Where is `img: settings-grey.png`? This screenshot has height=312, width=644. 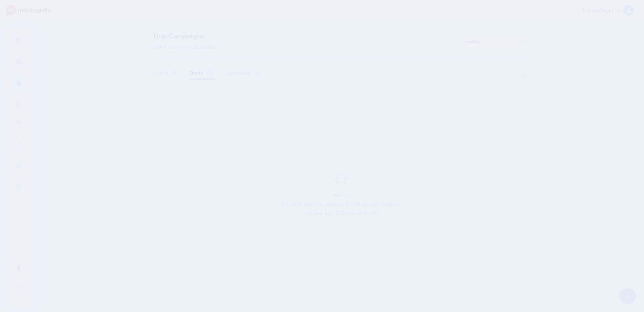 img: settings-grey.png is located at coordinates (524, 75).